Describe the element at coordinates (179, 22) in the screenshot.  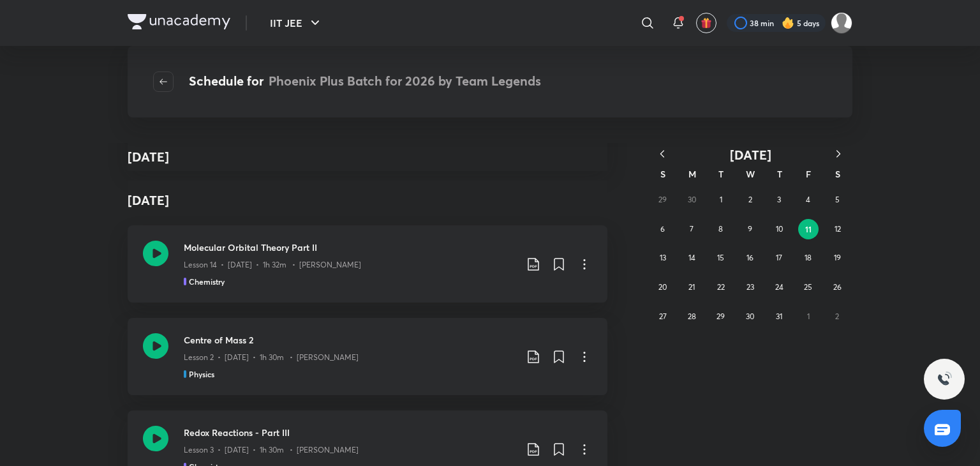
I see `img: Company Logo` at that location.